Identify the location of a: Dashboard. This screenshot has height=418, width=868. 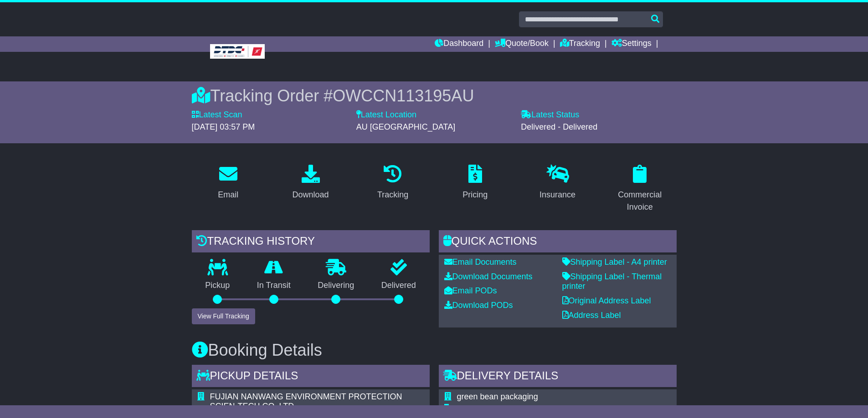
(459, 44).